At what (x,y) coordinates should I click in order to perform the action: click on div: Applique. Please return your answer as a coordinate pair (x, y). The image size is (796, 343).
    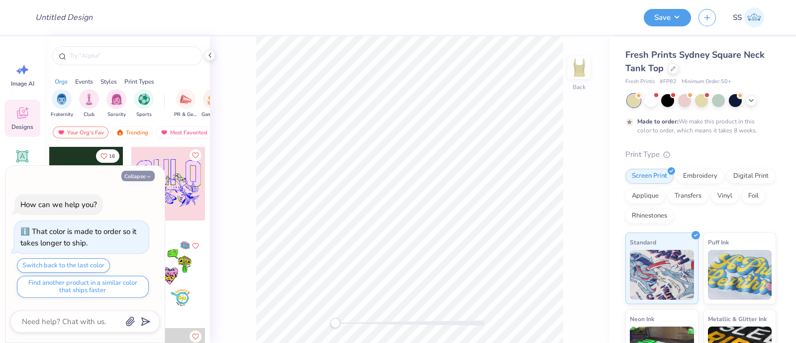
    Looking at the image, I should click on (645, 196).